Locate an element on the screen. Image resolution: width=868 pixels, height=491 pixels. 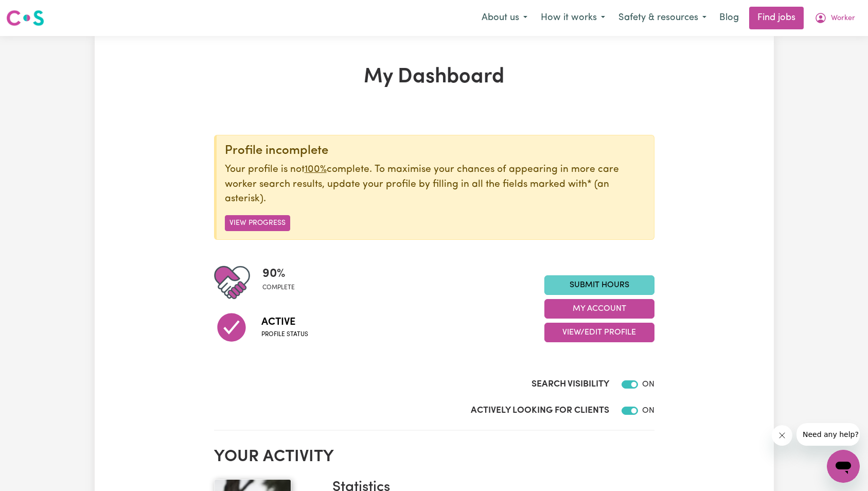
a: Find jobs is located at coordinates (777, 18).